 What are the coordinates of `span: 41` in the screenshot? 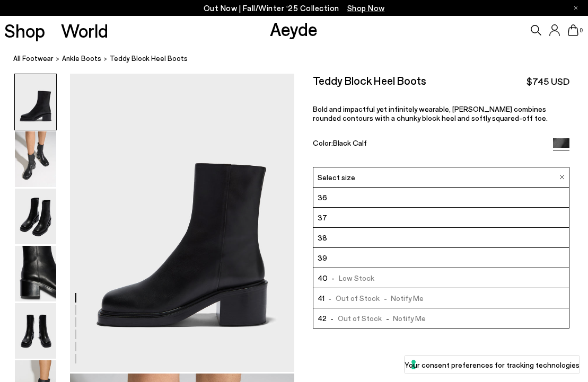 It's located at (321, 298).